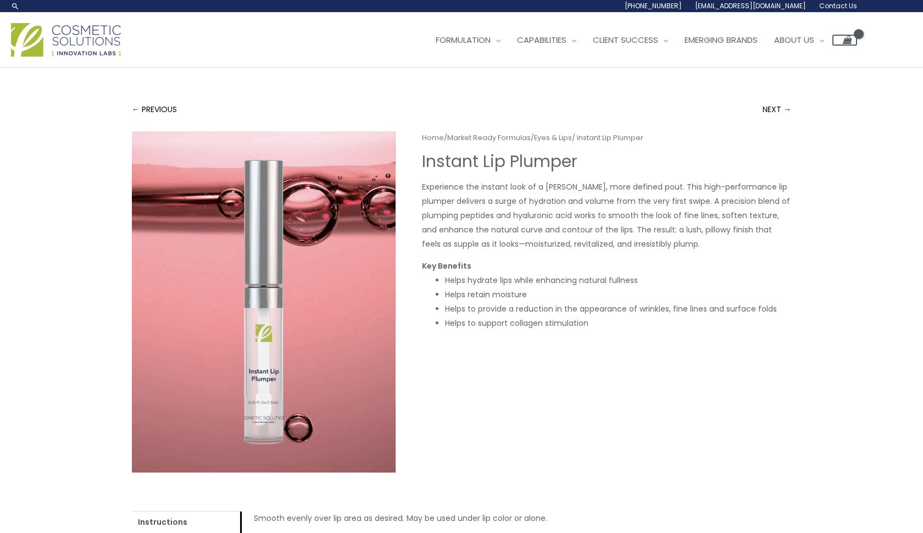 This screenshot has width=923, height=533. What do you see at coordinates (447, 266) in the screenshot?
I see `strong: Key Benefits` at bounding box center [447, 266].